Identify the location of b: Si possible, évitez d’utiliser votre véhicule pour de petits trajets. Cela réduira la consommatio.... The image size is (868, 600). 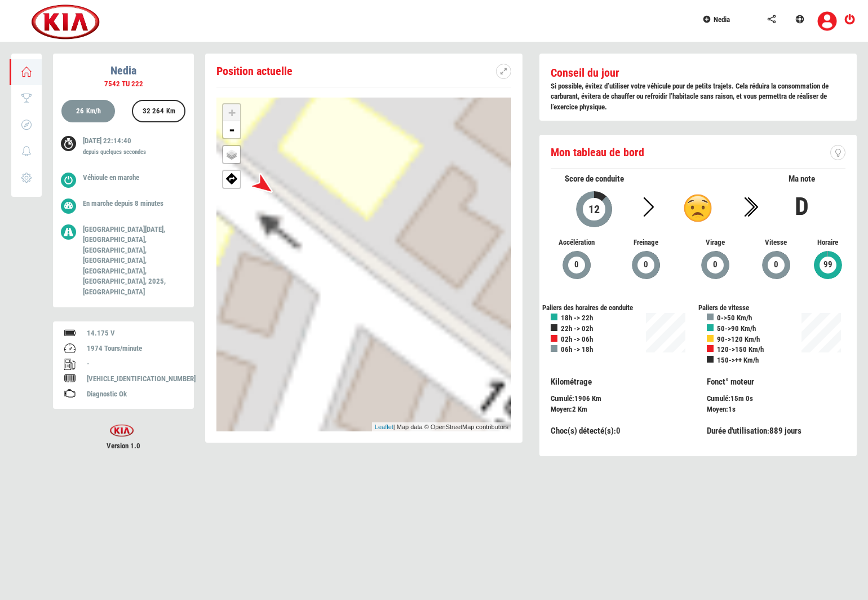
(689, 96).